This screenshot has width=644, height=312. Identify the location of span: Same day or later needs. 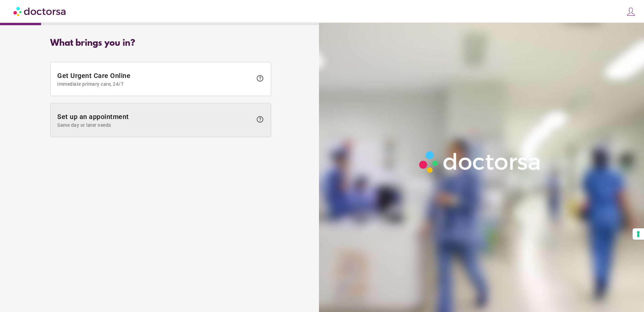
(155, 125).